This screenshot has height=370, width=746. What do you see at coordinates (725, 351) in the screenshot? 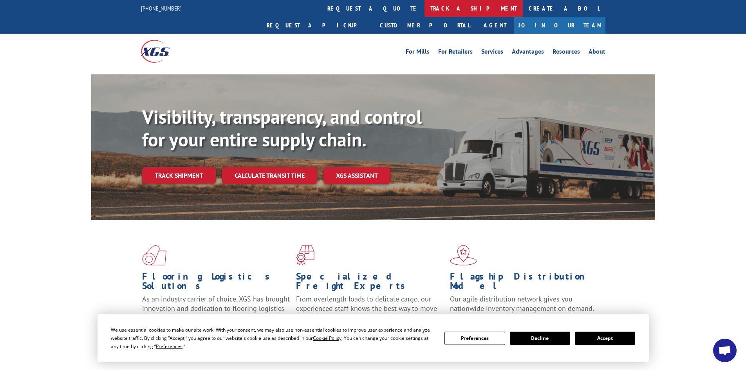
I see `div: Open chat` at bounding box center [725, 351].